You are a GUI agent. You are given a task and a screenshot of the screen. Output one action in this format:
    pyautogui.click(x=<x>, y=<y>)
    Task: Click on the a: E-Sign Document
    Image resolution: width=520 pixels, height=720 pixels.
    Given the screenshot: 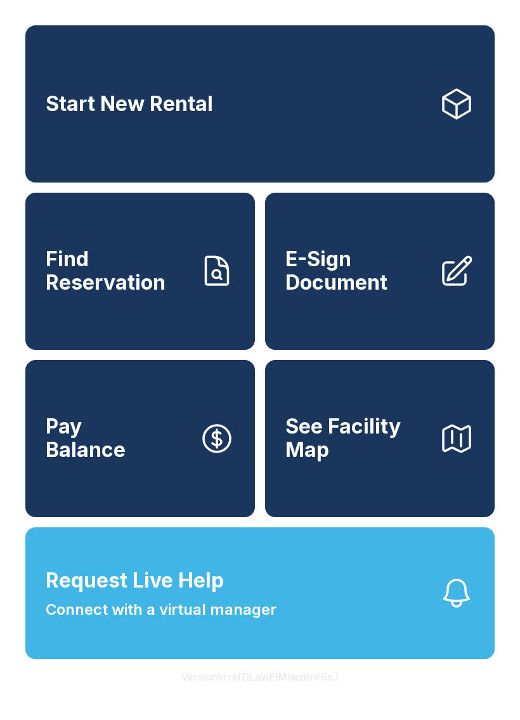 What is the action you would take?
    pyautogui.click(x=380, y=271)
    